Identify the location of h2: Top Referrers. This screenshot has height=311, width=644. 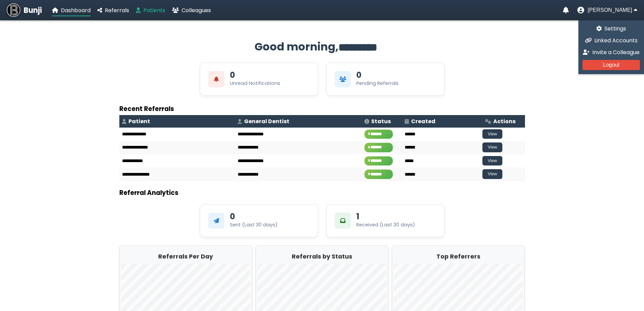
(458, 256).